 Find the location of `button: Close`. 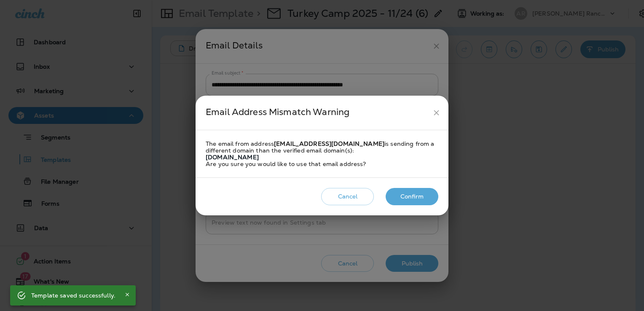

button: Close is located at coordinates (127, 295).